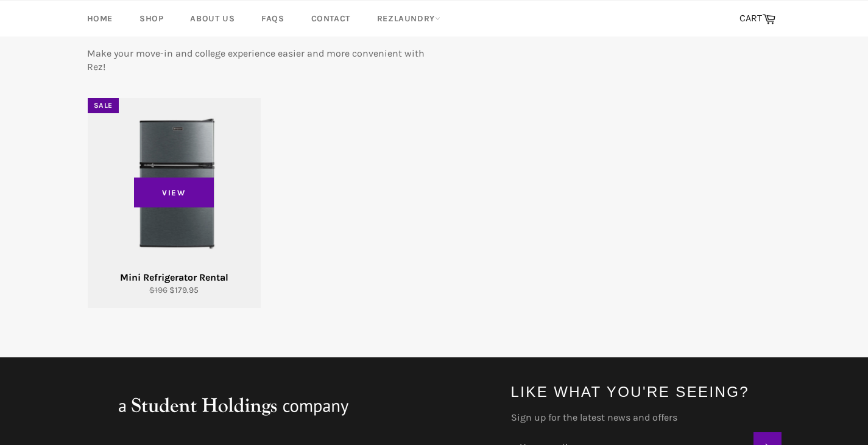 The image size is (868, 445). I want to click on a: About Us, so click(212, 18).